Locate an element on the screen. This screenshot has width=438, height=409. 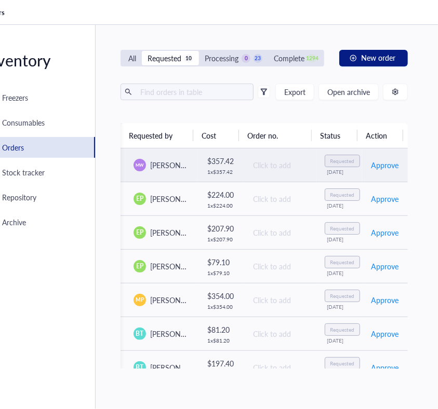
span: MW is located at coordinates (140, 165).